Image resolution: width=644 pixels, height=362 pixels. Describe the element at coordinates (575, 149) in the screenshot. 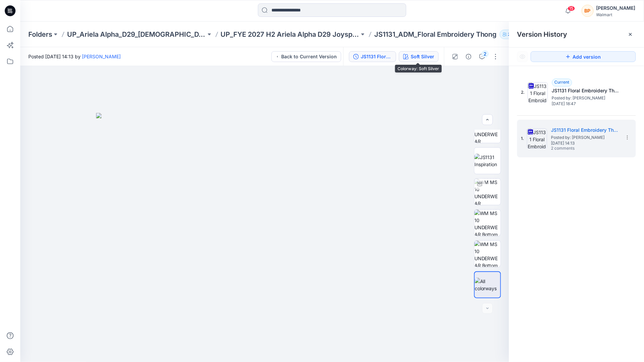

I see `span: 2 comments` at that location.